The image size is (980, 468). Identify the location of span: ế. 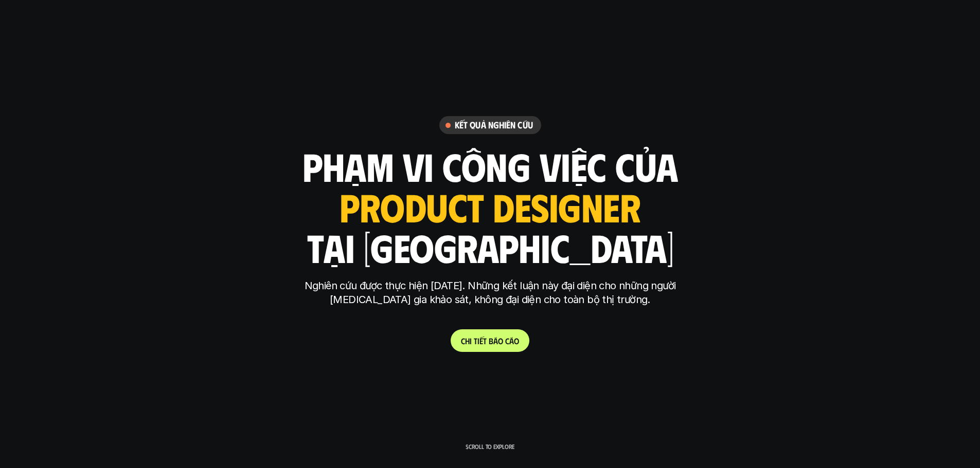
(481, 341).